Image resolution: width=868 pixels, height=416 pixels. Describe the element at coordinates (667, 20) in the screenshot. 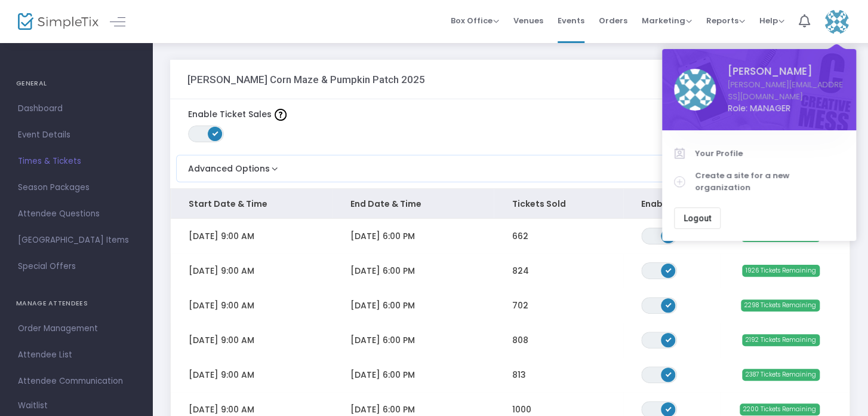

I see `span: Marketing` at that location.